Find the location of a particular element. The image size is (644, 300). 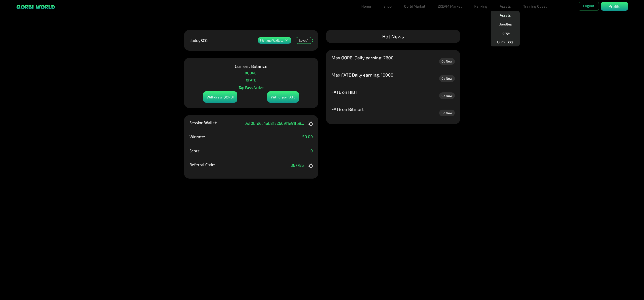

div: Withdraw QORBI is located at coordinates (220, 97).